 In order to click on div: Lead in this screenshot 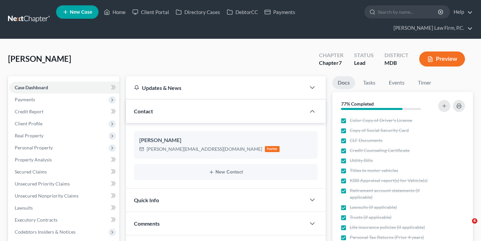, I will do `click(364, 63)`.